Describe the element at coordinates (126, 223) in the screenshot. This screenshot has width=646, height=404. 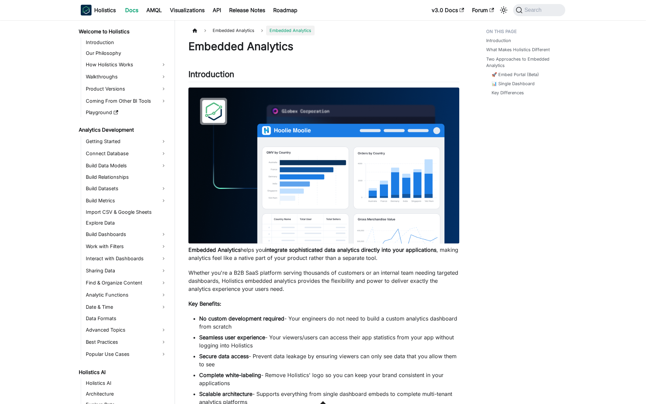
I see `a: Explore Data` at that location.